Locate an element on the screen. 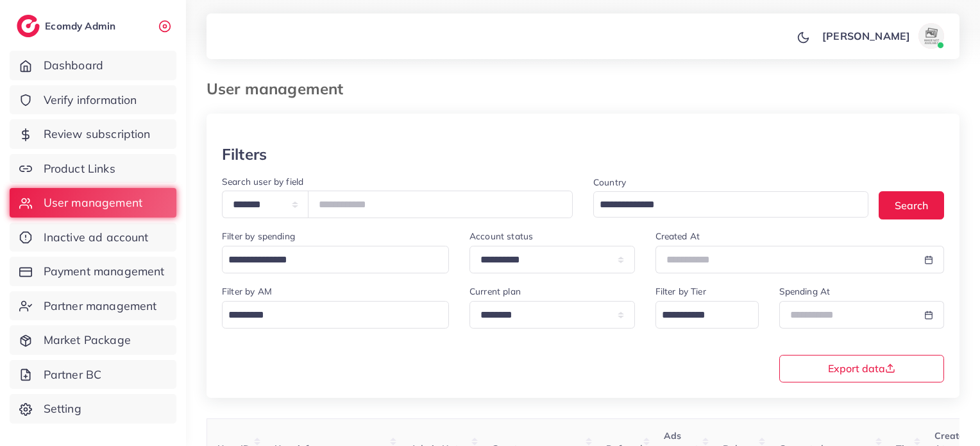  span: User management is located at coordinates (93, 203).